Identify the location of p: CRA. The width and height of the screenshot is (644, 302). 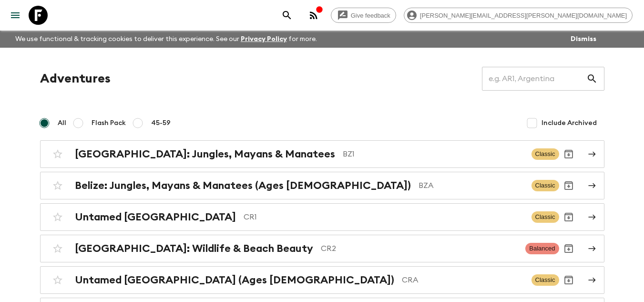
(463, 280).